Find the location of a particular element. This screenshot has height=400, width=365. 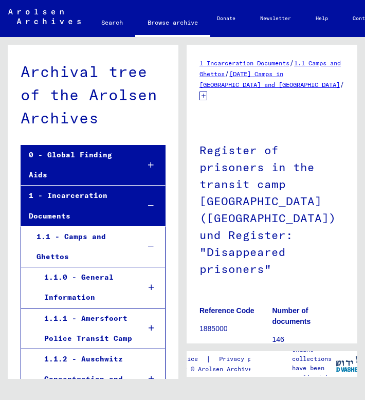

a: Newsletter is located at coordinates (276, 19).